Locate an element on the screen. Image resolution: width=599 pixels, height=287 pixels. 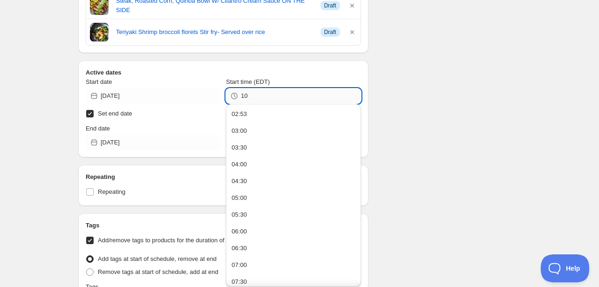
button: 04:00 is located at coordinates (293, 164).